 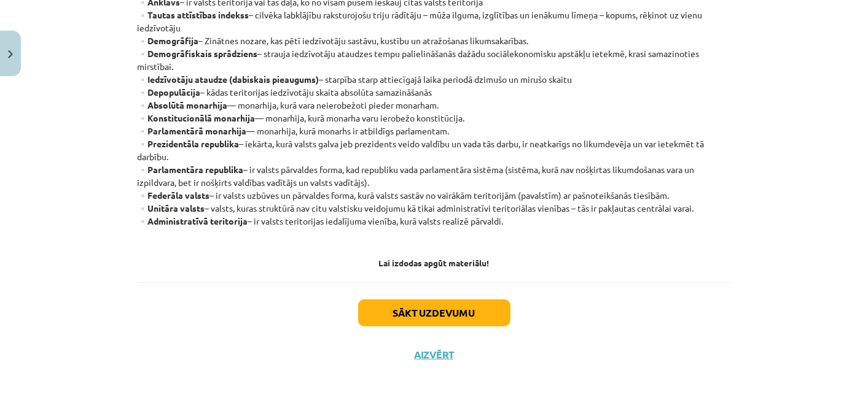 What do you see at coordinates (228, 79) in the screenshot?
I see `strong: ▫️Iedzīvotāju ataudze (dabiskais pieaugums)` at bounding box center [228, 79].